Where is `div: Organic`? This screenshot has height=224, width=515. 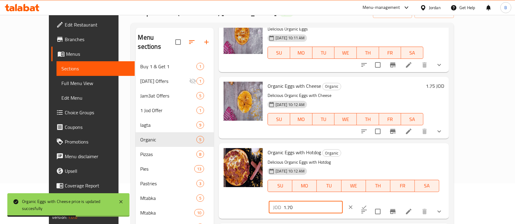
div: Organic is located at coordinates (332, 87).